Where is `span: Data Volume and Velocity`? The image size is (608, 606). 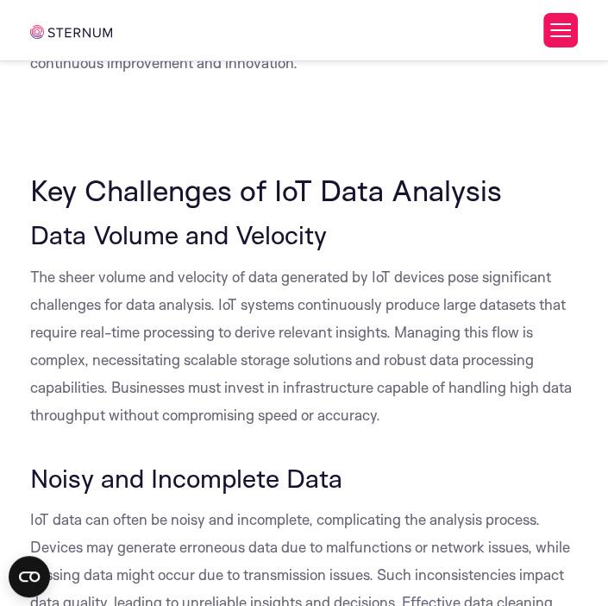 span: Data Volume and Velocity is located at coordinates (179, 234).